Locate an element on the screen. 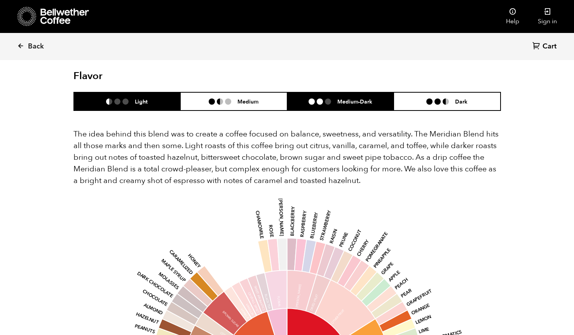  a: Cart is located at coordinates (545, 47).